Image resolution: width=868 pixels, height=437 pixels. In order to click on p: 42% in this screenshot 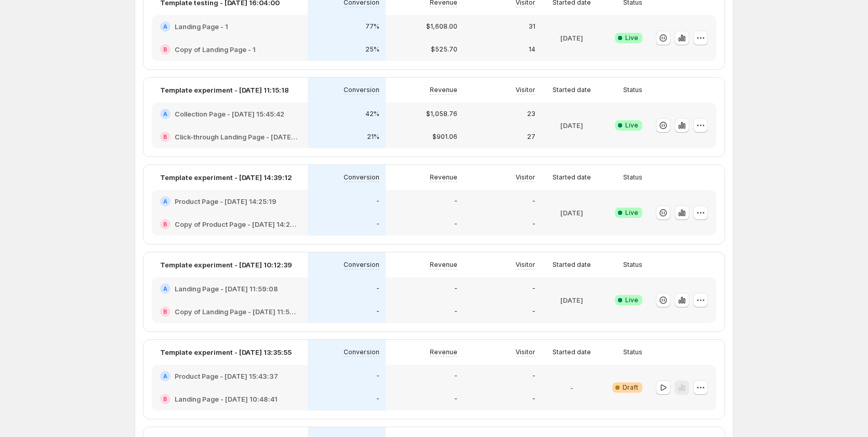, I will do `click(372, 114)`.